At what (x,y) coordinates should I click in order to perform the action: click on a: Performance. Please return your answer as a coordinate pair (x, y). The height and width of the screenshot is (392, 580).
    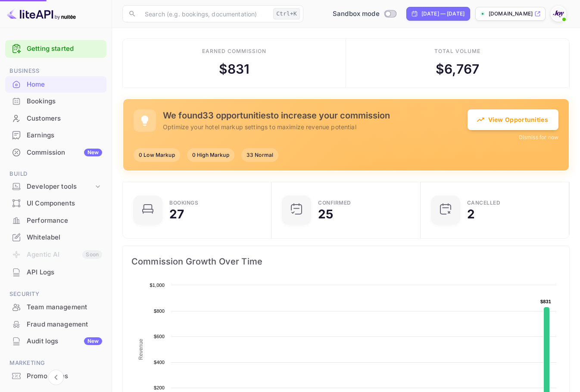
    Looking at the image, I should click on (56, 221).